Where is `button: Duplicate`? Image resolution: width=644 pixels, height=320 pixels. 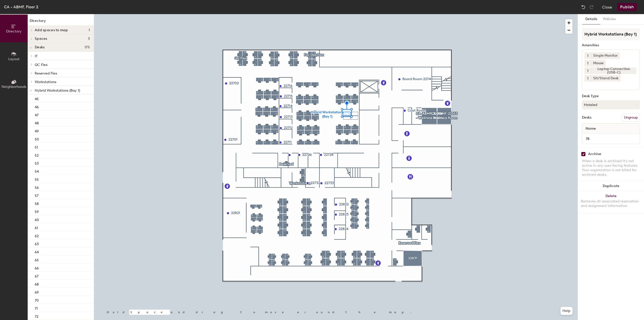
button: Duplicate is located at coordinates (611, 186).